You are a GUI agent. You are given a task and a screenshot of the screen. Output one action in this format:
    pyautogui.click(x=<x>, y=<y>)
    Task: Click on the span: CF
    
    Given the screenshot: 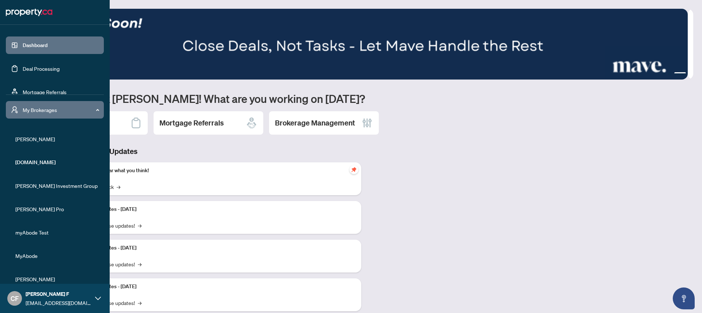 What is the action you would take?
    pyautogui.click(x=15, y=299)
    